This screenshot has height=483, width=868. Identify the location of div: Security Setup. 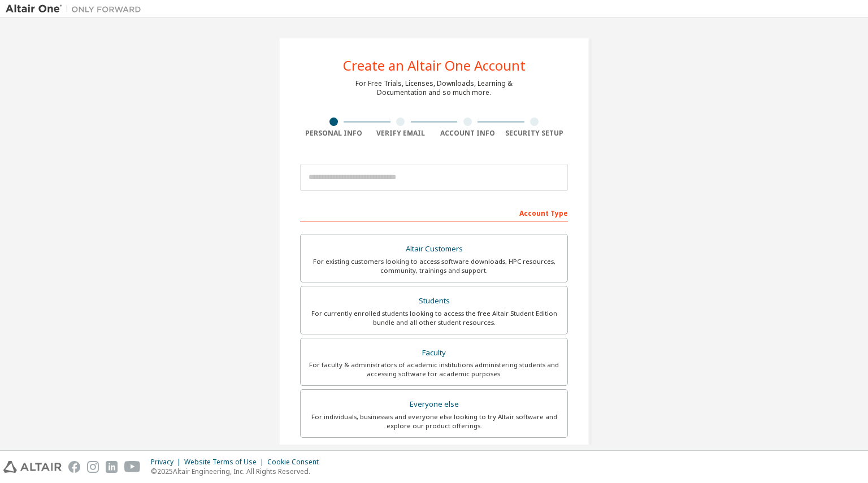
(535, 133).